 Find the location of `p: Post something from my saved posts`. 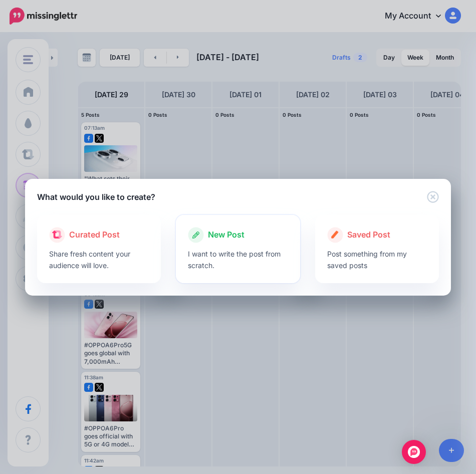

p: Post something from my saved posts is located at coordinates (377, 260).